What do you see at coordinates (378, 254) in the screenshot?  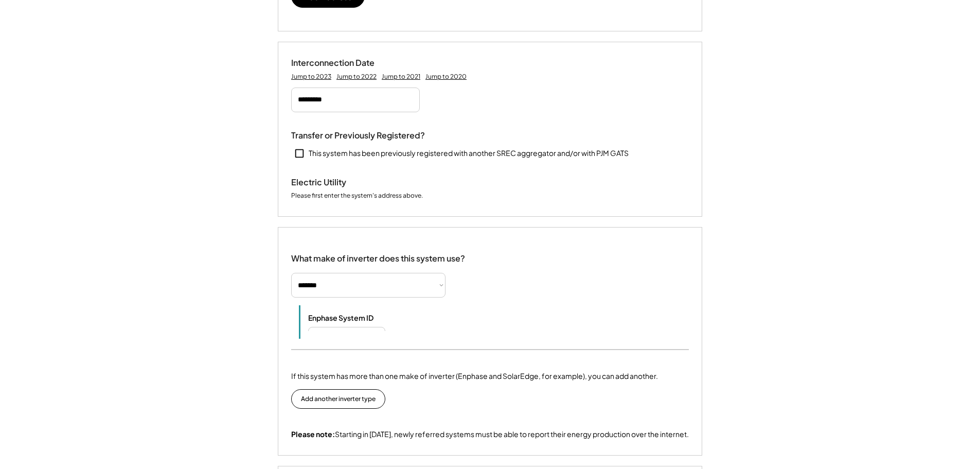 I see `div: What make of inverter does this system use?` at bounding box center [378, 254].